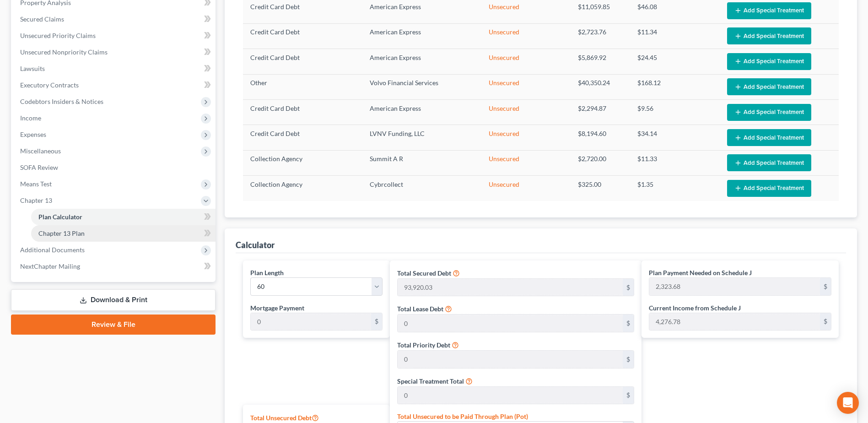  Describe the element at coordinates (36, 200) in the screenshot. I see `span: Chapter 13` at that location.